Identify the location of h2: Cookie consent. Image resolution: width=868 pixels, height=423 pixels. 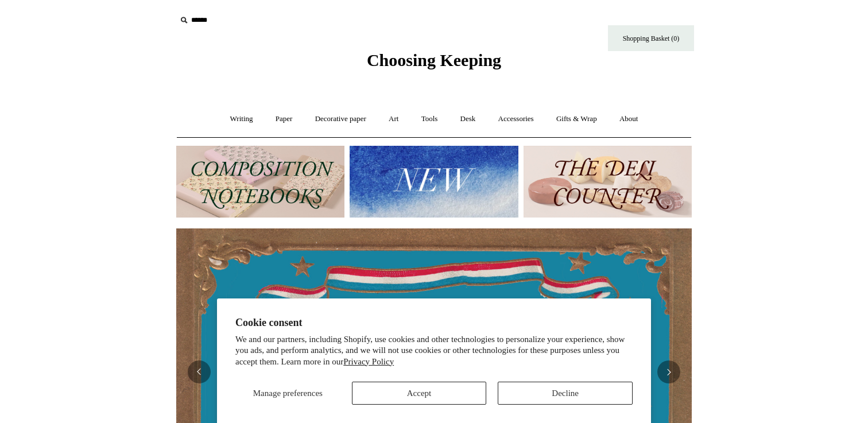
(434, 322).